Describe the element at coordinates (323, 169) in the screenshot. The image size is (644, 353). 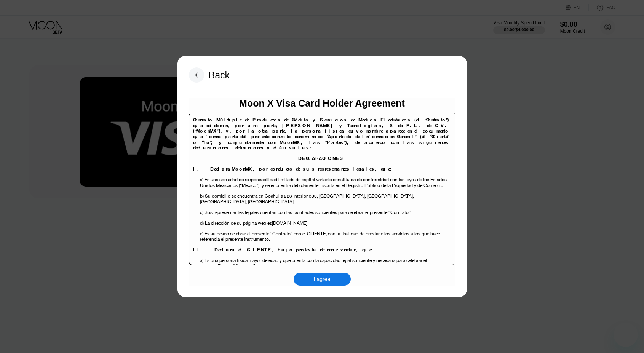
I see `span: , por conducto de sus representantes legales, que:` at that location.